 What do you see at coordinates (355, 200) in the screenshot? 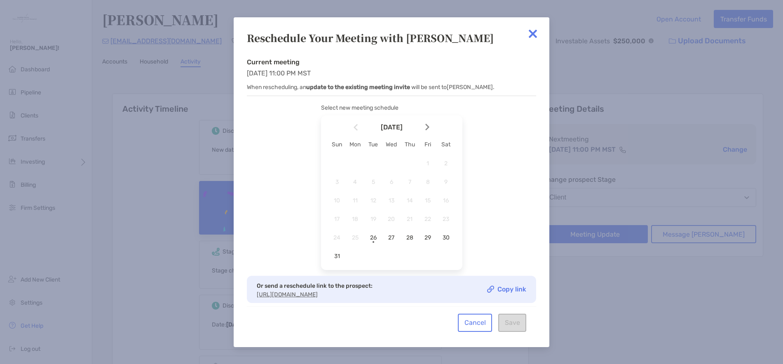
I see `span: 11` at bounding box center [355, 200].